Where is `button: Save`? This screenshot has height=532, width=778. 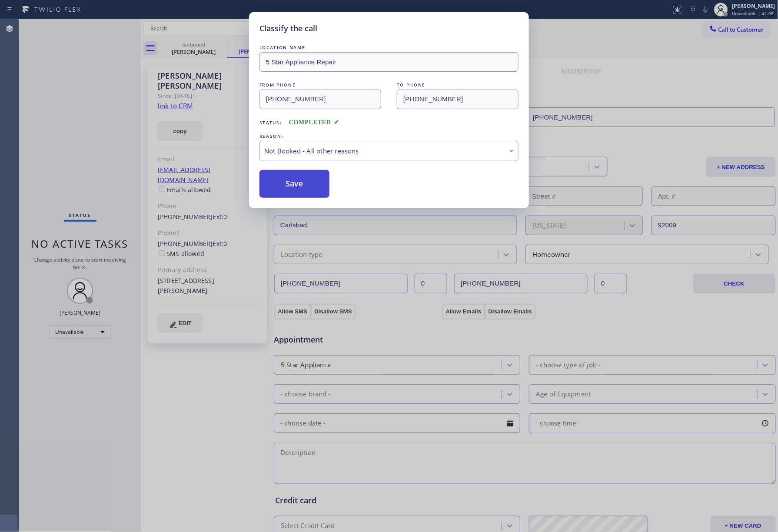 button: Save is located at coordinates (294, 184).